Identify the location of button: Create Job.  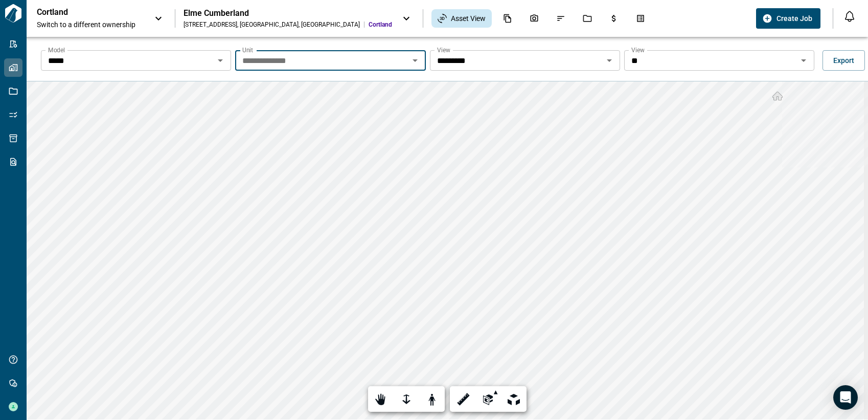
(788, 18).